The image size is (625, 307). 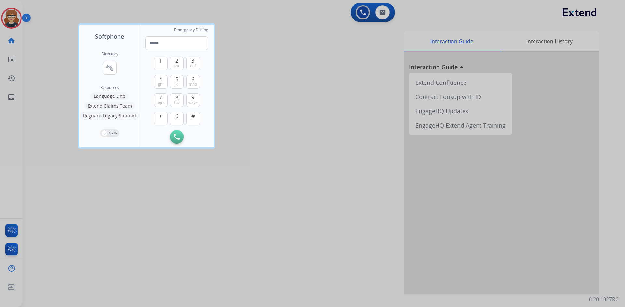 What do you see at coordinates (177, 100) in the screenshot?
I see `button: 8tuv` at bounding box center [177, 100].